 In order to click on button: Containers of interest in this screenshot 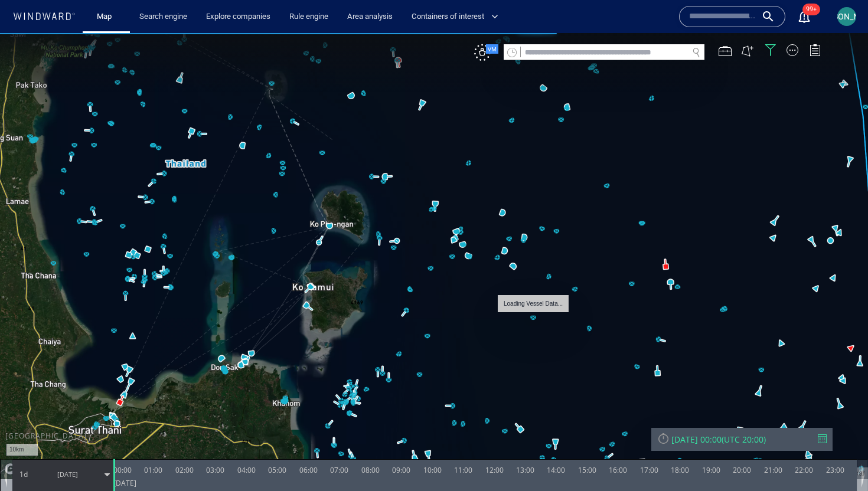, I will do `click(457, 16)`.